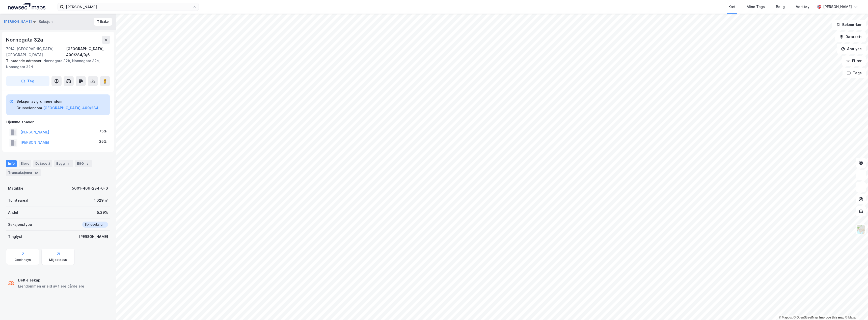 This screenshot has height=320, width=868. Describe the element at coordinates (103, 131) in the screenshot. I see `div: 75%` at that location.